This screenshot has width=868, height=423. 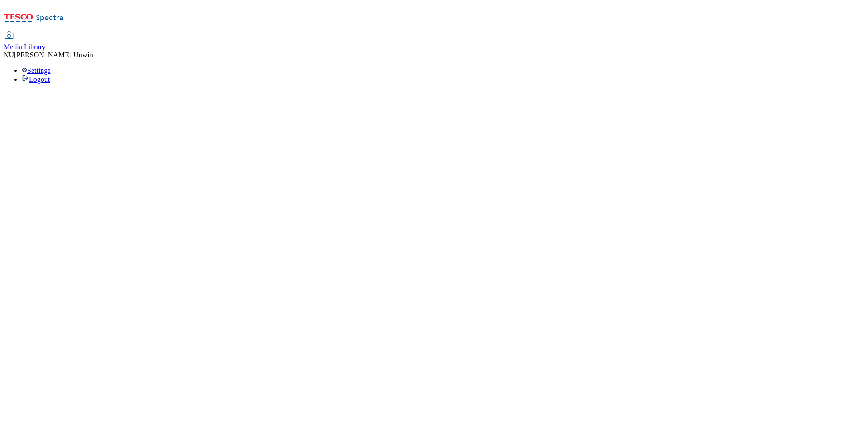 What do you see at coordinates (36, 79) in the screenshot?
I see `a: Logout` at bounding box center [36, 79].